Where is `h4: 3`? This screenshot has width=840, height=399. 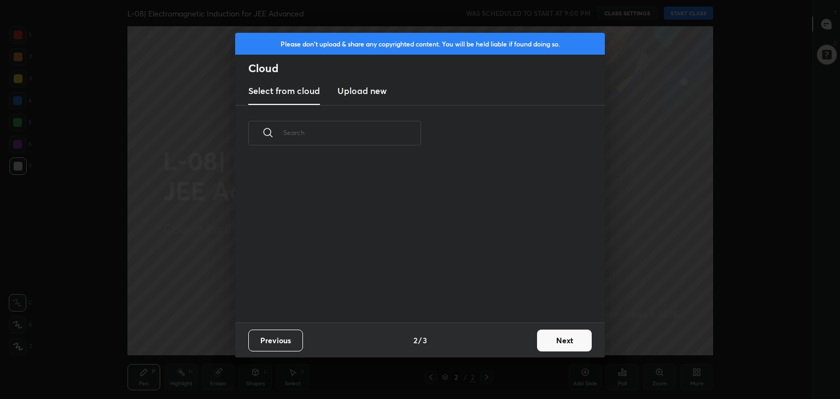
h4: 3 is located at coordinates (425, 340).